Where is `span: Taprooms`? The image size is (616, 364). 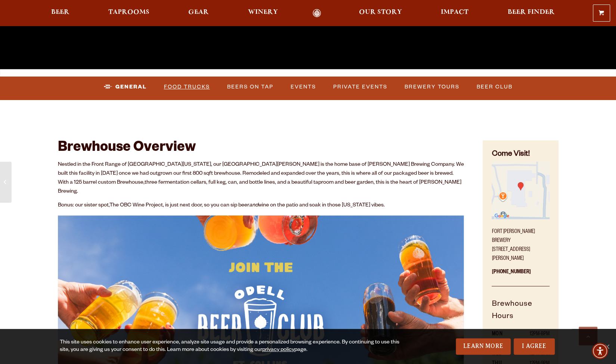
span: Taprooms is located at coordinates (129, 12).